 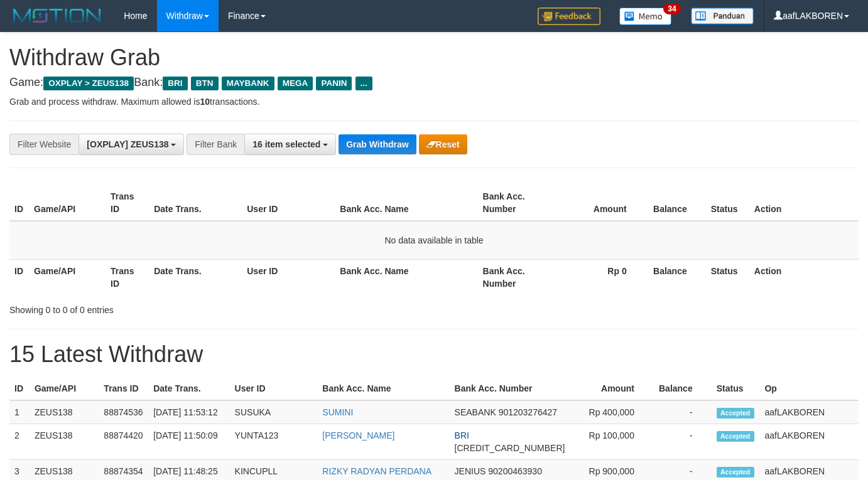 What do you see at coordinates (290, 144) in the screenshot?
I see `button: 16 item selected` at bounding box center [290, 144].